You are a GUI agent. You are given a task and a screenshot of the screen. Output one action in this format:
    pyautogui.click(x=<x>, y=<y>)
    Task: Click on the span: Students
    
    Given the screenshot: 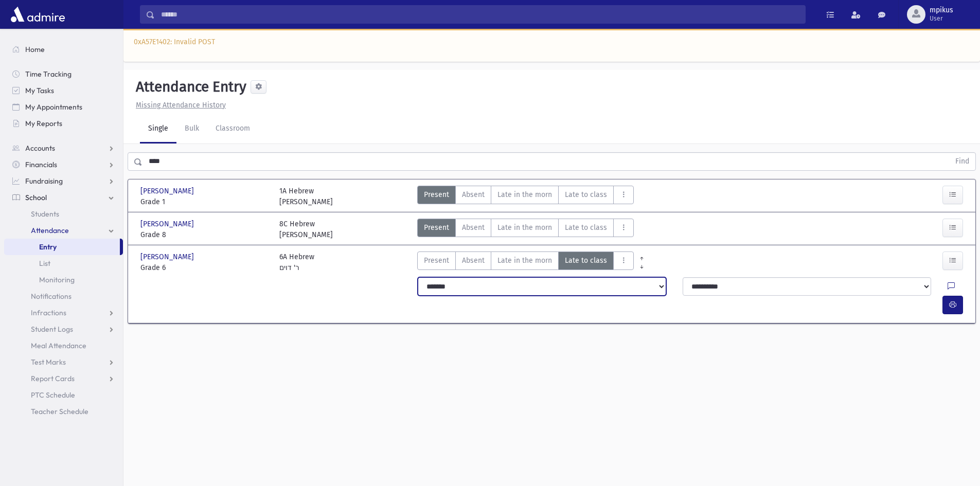 What is the action you would take?
    pyautogui.click(x=45, y=214)
    